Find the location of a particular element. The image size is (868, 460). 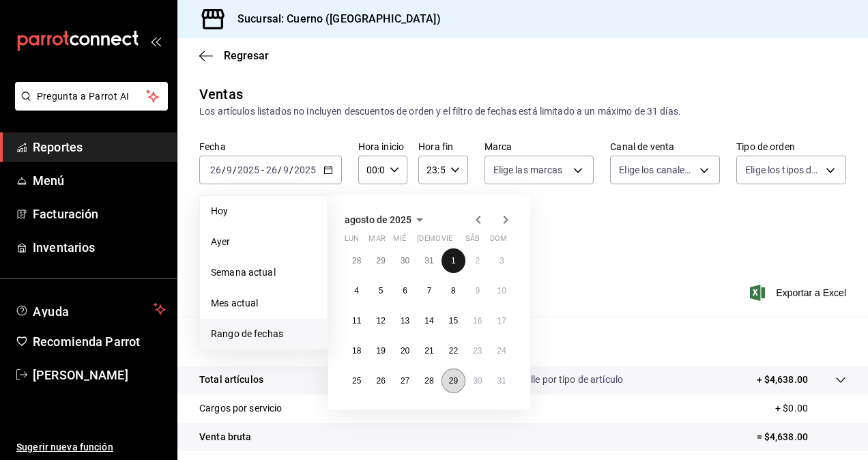

label: Hora fin is located at coordinates (443, 147).